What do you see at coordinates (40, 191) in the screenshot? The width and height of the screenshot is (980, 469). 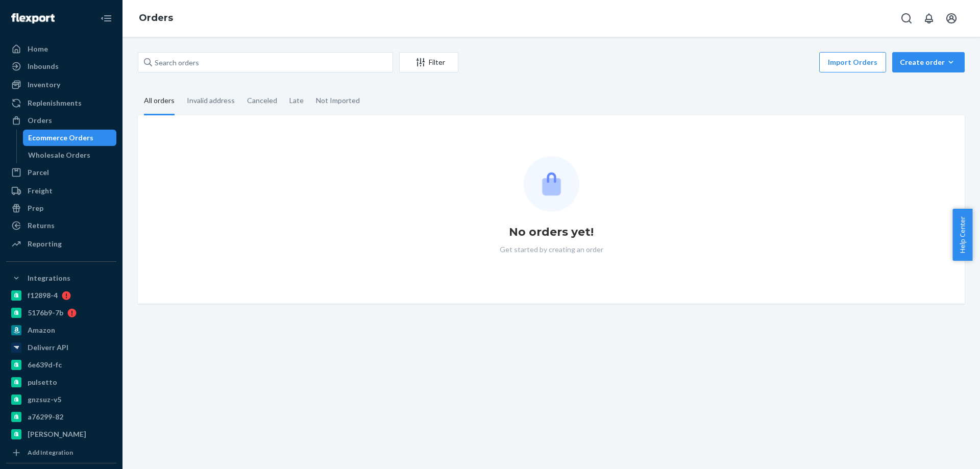 I see `div: Freight` at bounding box center [40, 191].